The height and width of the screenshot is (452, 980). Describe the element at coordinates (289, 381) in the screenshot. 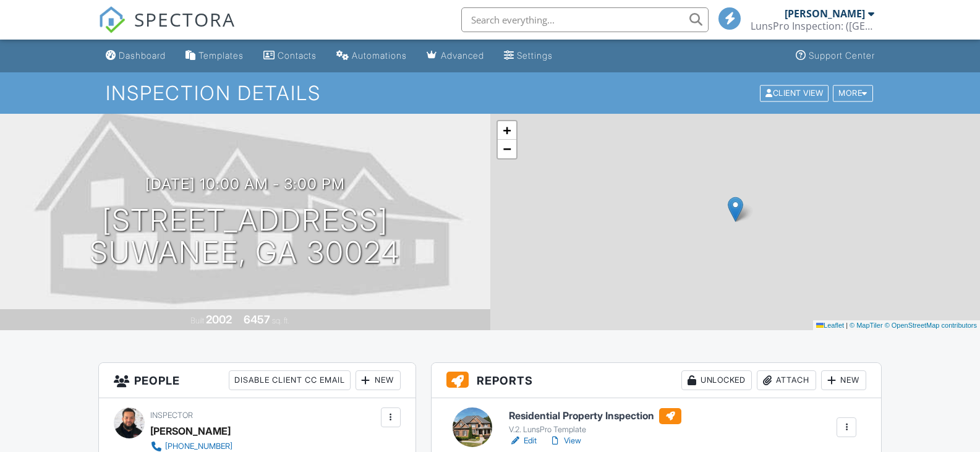

I see `div: Disable Client CC Email` at that location.